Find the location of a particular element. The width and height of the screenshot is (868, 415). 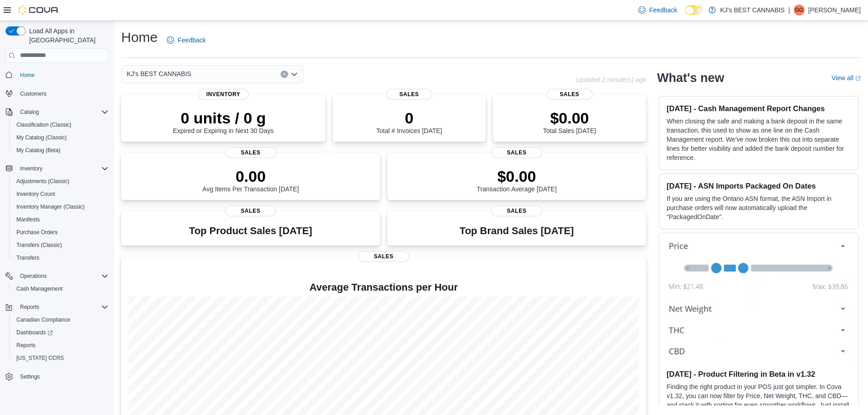

button: Settings is located at coordinates (57, 376).